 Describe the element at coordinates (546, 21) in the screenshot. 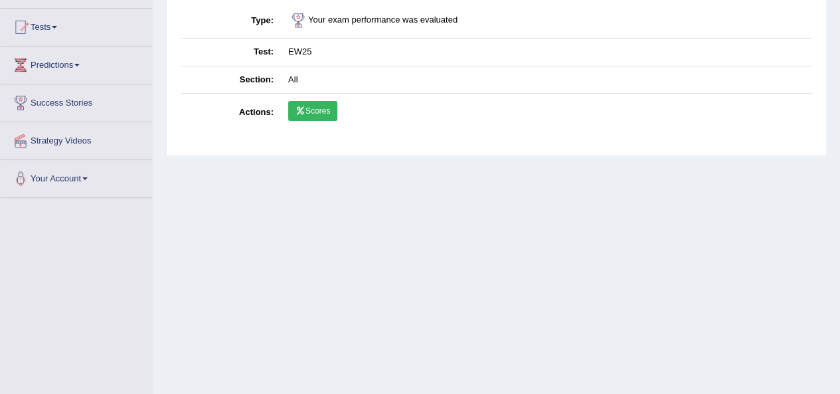

I see `td: Your exam performance was evaluated` at that location.